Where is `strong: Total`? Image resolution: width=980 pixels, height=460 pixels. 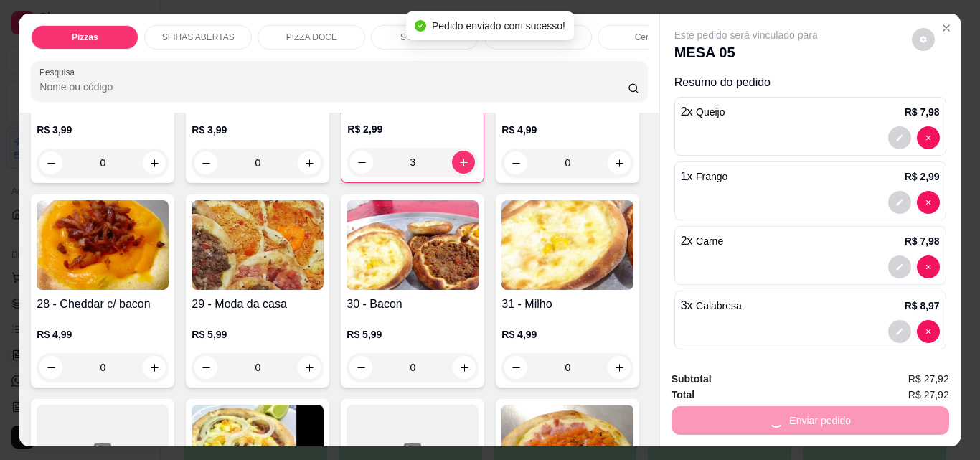
strong: Total is located at coordinates (683, 395).